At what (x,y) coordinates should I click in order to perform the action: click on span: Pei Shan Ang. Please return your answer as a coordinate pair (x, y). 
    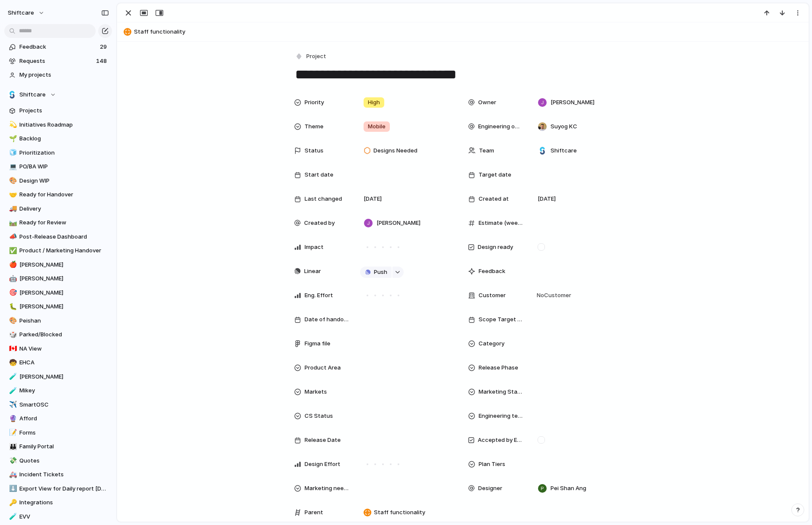
    Looking at the image, I should click on (568, 488).